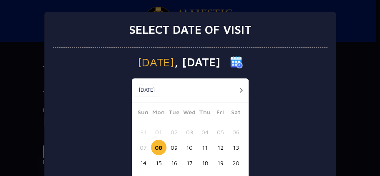  Describe the element at coordinates (143, 132) in the screenshot. I see `button: 31` at that location.